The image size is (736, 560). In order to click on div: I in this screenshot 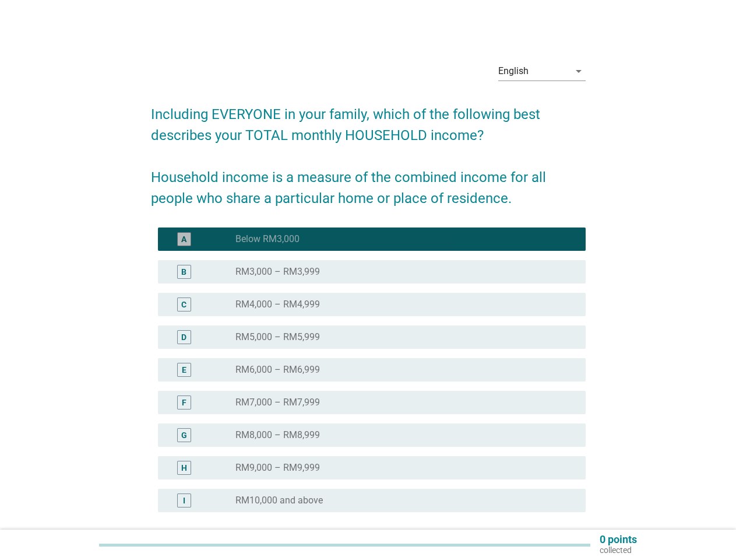, I will do `click(185, 501)`.